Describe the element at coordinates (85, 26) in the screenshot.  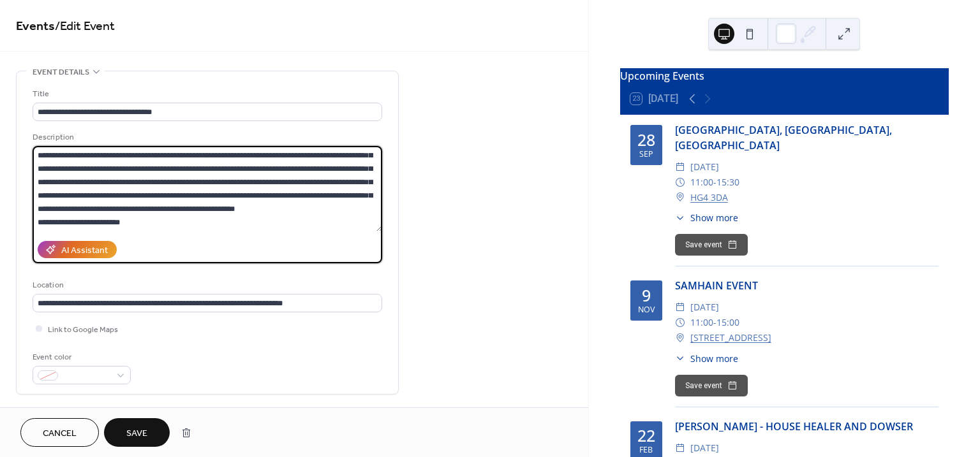
I see `span: / Edit Event` at that location.